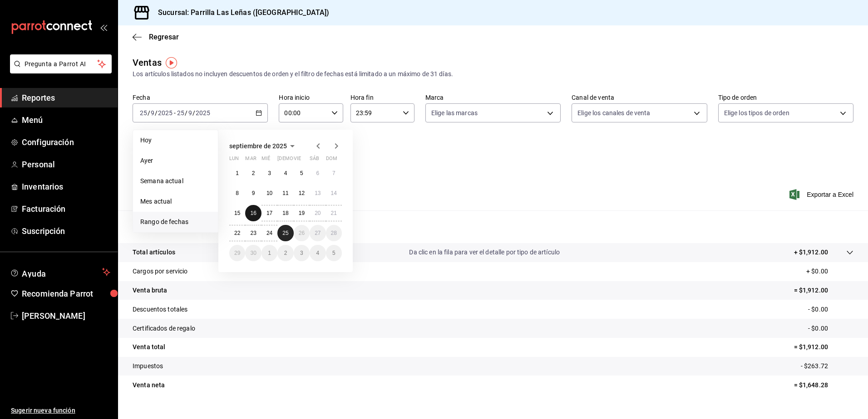  Describe the element at coordinates (175, 201) in the screenshot. I see `span: Mes actual` at that location.